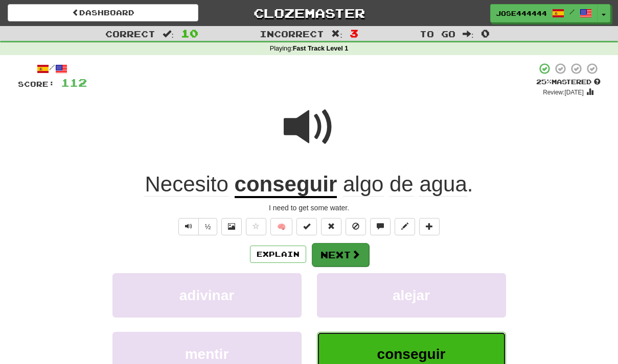 This screenshot has height=364, width=618. What do you see at coordinates (411, 295) in the screenshot?
I see `span: alejar` at bounding box center [411, 295].